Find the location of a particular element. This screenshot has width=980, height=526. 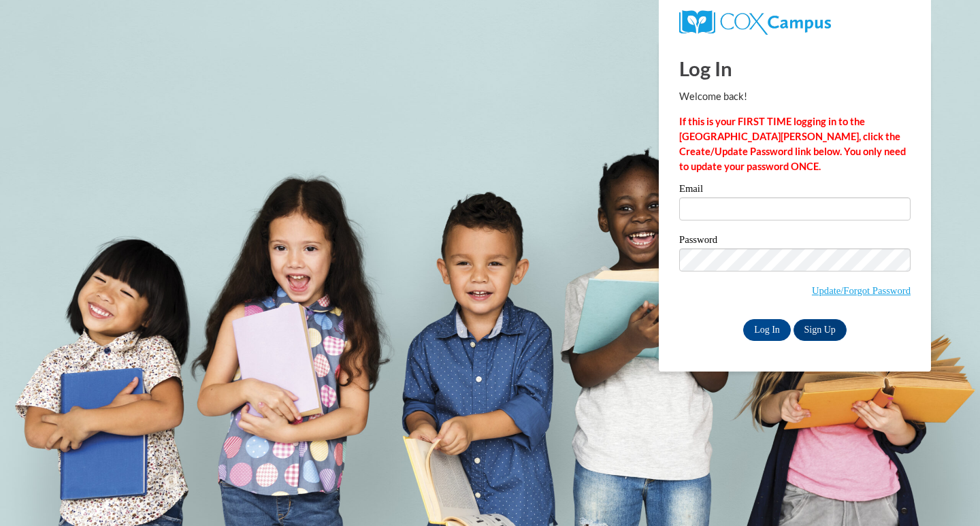

a: Update/Forgot Password is located at coordinates (861, 290).